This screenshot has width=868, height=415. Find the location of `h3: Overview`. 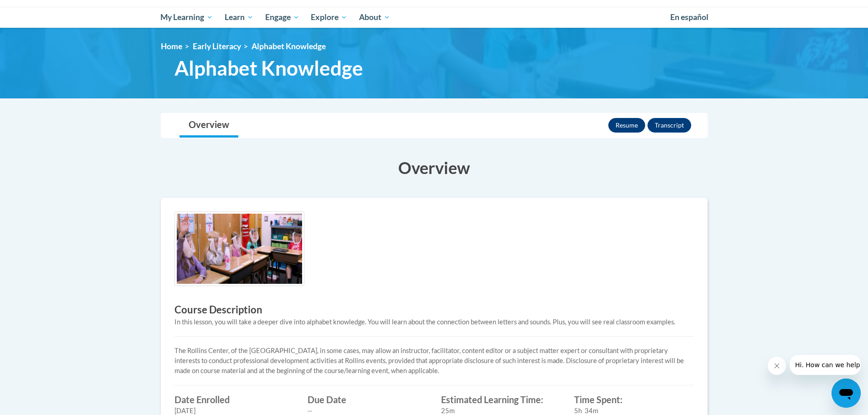

h3: Overview is located at coordinates (434, 168).